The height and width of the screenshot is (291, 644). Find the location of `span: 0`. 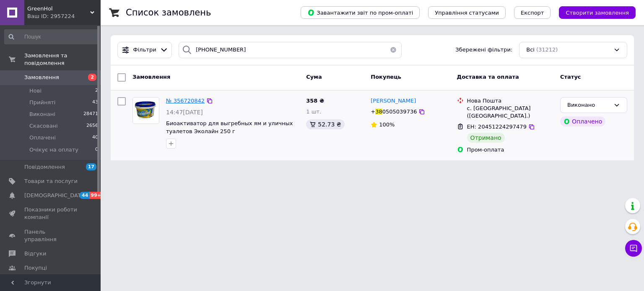

span: 0 is located at coordinates (96, 150).